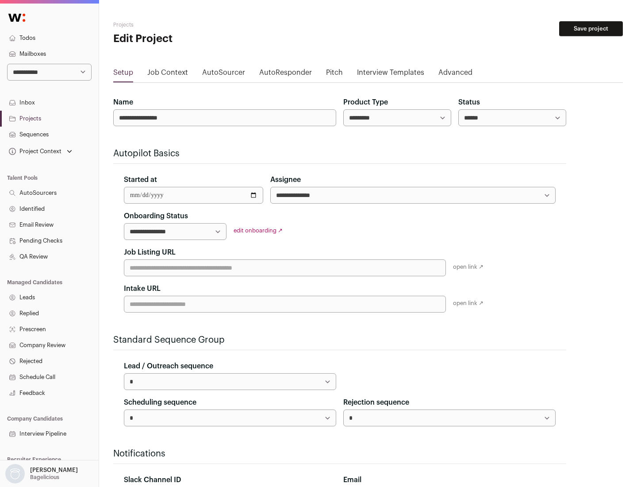  Describe the element at coordinates (376, 402) in the screenshot. I see `label: Rejection sequence` at that location.